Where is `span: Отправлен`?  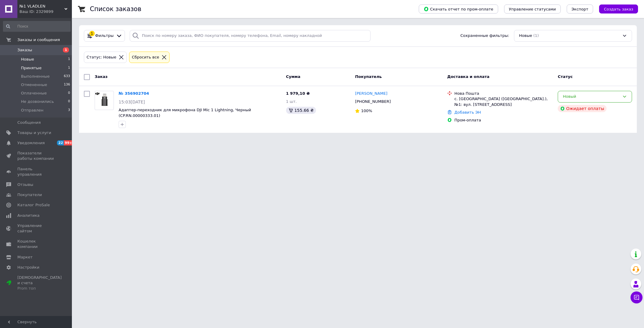
span: Отправлен is located at coordinates (32, 111).